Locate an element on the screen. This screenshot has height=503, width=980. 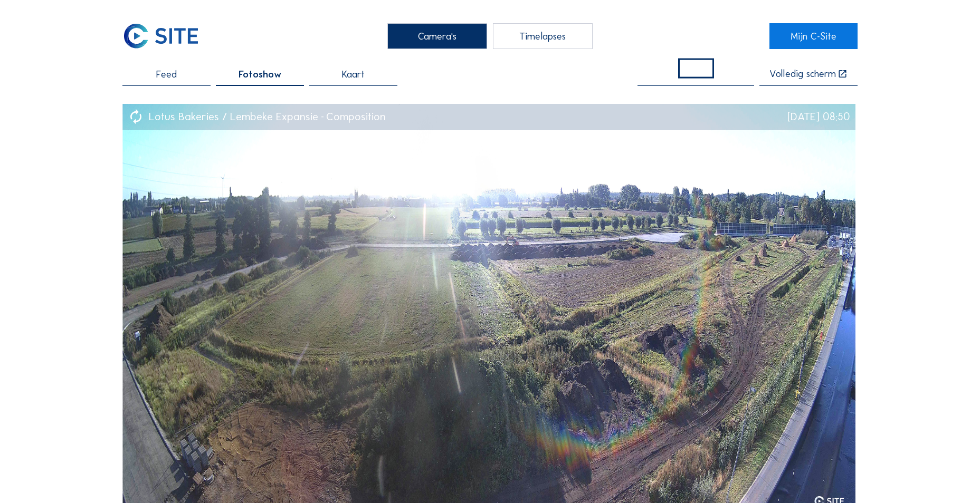
img: C-SITE Logo is located at coordinates (161, 36).